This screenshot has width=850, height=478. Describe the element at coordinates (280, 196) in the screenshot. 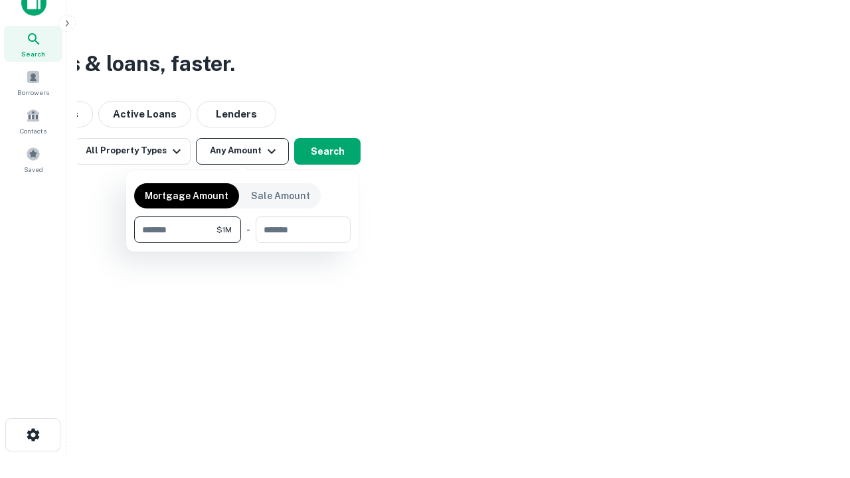

I see `p: Sale Amount` at that location.